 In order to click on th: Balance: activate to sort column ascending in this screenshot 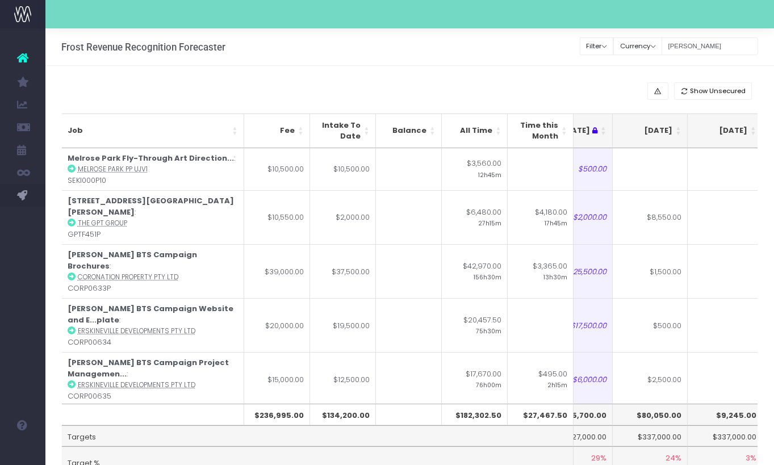, I will do `click(409, 131)`.